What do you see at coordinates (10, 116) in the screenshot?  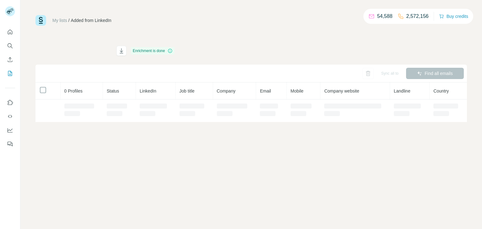 I see `button: Use Surfe API` at bounding box center [10, 116].